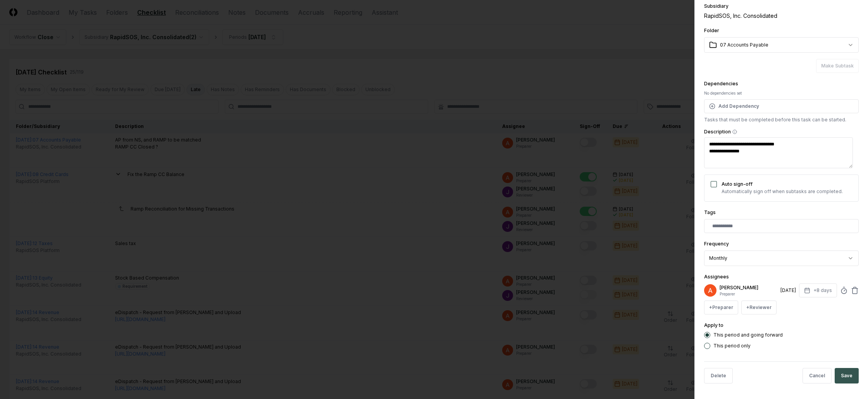 The height and width of the screenshot is (399, 868). What do you see at coordinates (816, 376) in the screenshot?
I see `button: Cancel` at bounding box center [816, 376].